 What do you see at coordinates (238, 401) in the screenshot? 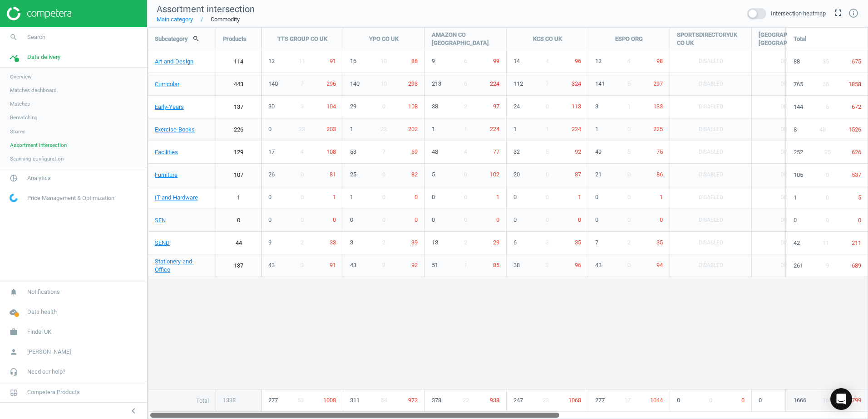
I see `div: 1338` at bounding box center [238, 401].